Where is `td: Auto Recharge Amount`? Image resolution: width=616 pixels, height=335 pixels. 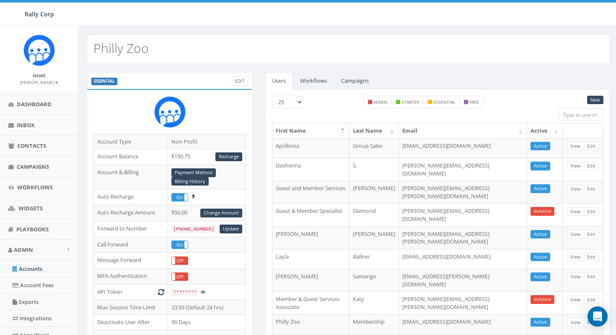 td: Auto Recharge Amount is located at coordinates (131, 213).